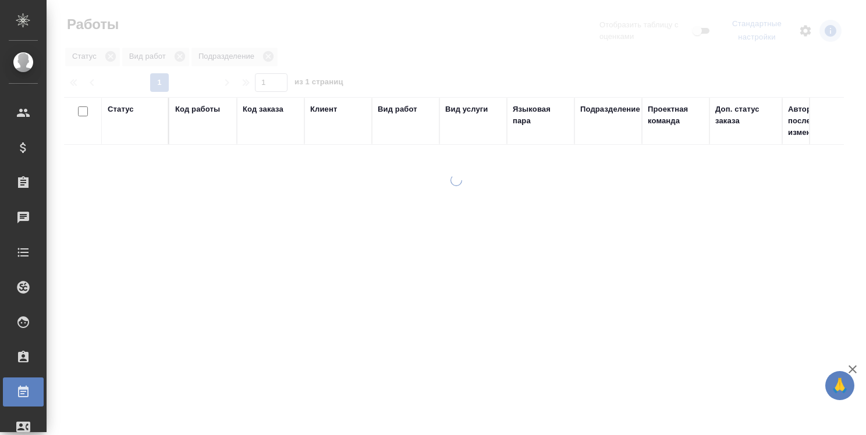  What do you see at coordinates (676, 115) in the screenshot?
I see `div: Проектная команда` at bounding box center [676, 115].